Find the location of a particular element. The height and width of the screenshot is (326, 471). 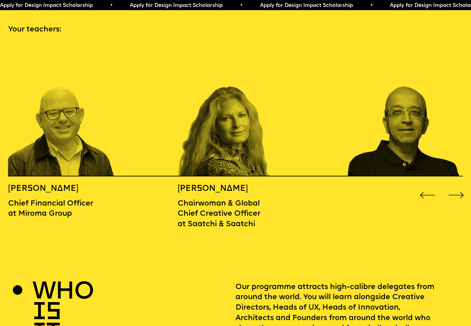

div: 10 / 16 is located at coordinates (234, 110).